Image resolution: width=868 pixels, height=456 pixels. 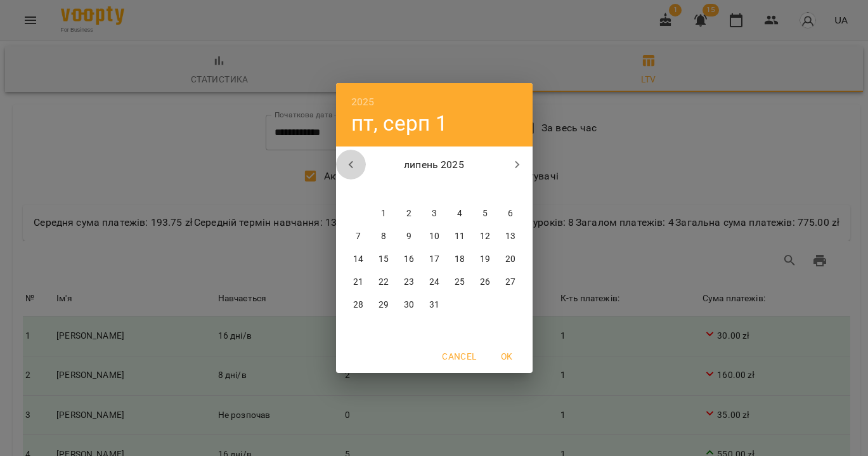 I want to click on button: 27, so click(x=510, y=282).